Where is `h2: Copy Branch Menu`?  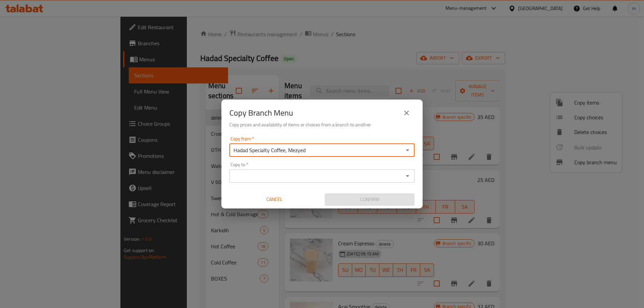 h2: Copy Branch Menu is located at coordinates (261, 113).